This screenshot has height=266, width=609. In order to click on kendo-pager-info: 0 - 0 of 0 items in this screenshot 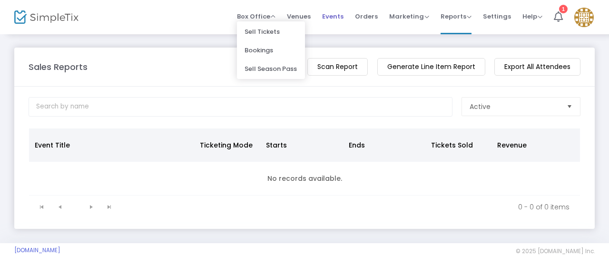, I will do `click(347, 207)`.